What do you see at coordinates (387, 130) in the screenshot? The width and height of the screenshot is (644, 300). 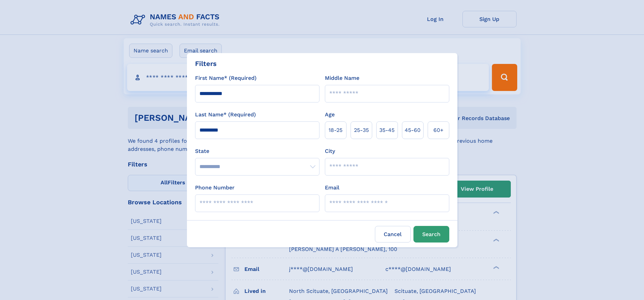 I see `span: 35‑45` at bounding box center [387, 130].